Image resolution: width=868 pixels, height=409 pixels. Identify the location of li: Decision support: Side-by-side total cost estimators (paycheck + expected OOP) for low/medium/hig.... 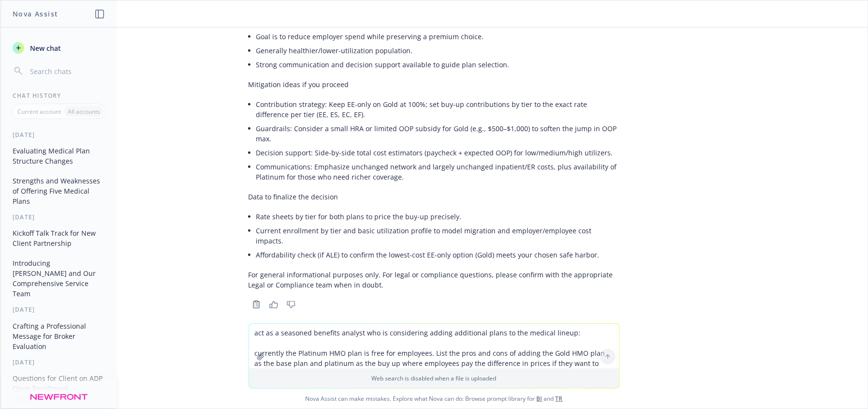
(438, 153).